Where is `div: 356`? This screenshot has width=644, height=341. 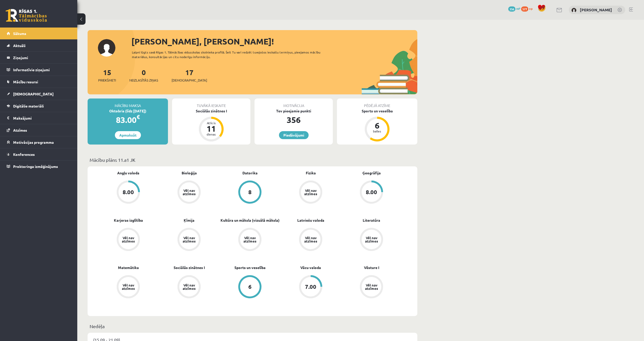 div: 356 is located at coordinates (294, 120).